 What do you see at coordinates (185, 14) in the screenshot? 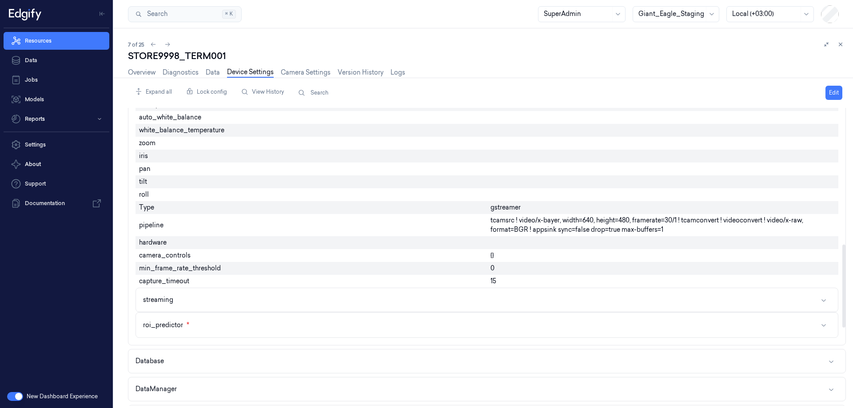
I see `button: Search⌘K` at bounding box center [185, 14].